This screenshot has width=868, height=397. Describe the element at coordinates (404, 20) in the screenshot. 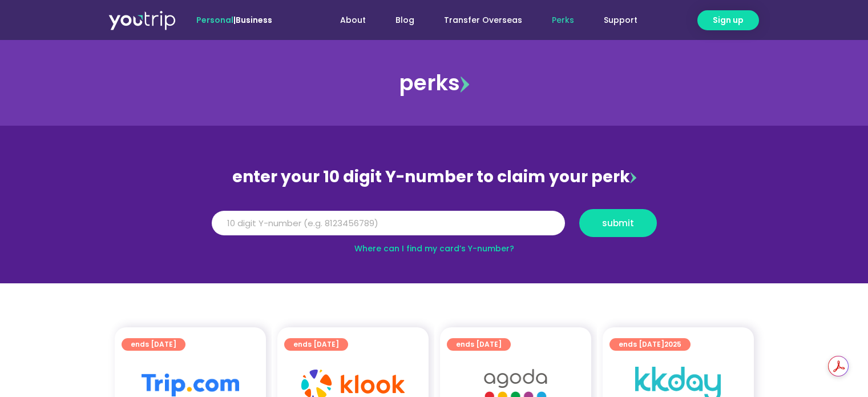

I see `a: Blog` at that location.